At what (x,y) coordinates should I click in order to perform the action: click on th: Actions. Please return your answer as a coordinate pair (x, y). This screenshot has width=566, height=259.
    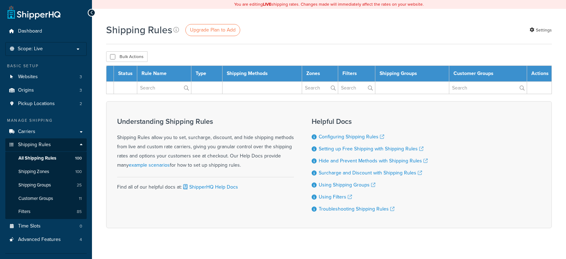
    Looking at the image, I should click on (539, 74).